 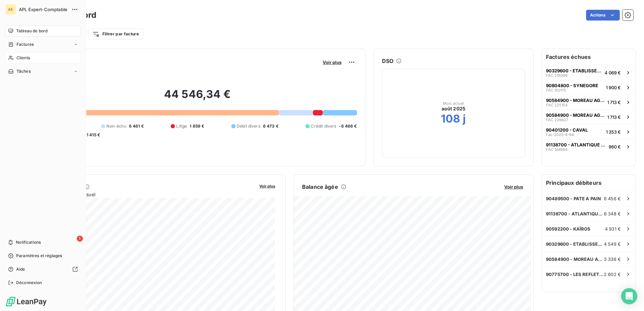 What do you see at coordinates (43, 9) in the screenshot?
I see `span: APL Expert-Comptable` at bounding box center [43, 9].